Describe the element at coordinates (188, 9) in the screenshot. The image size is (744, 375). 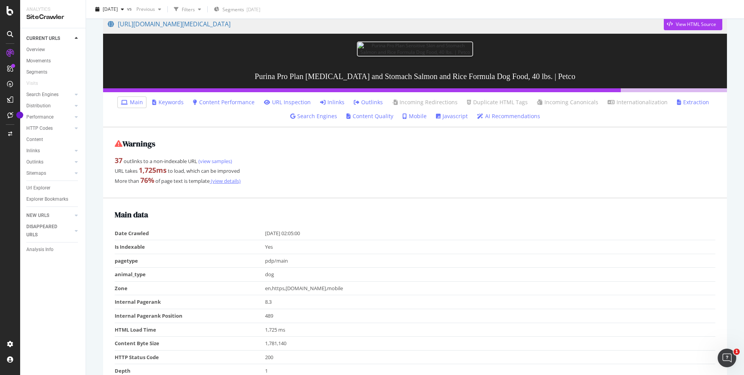
I see `button: Filters` at that location.